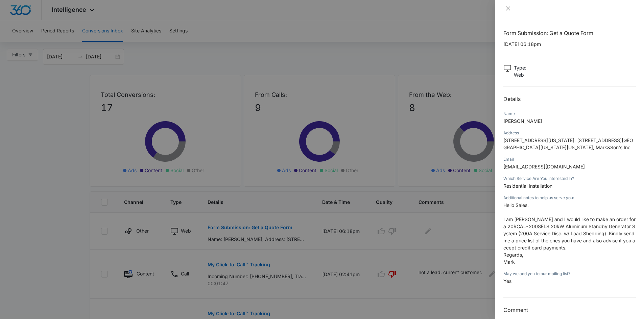 The image size is (644, 319). What do you see at coordinates (514, 255) in the screenshot?
I see `span: Regards,` at bounding box center [514, 255].